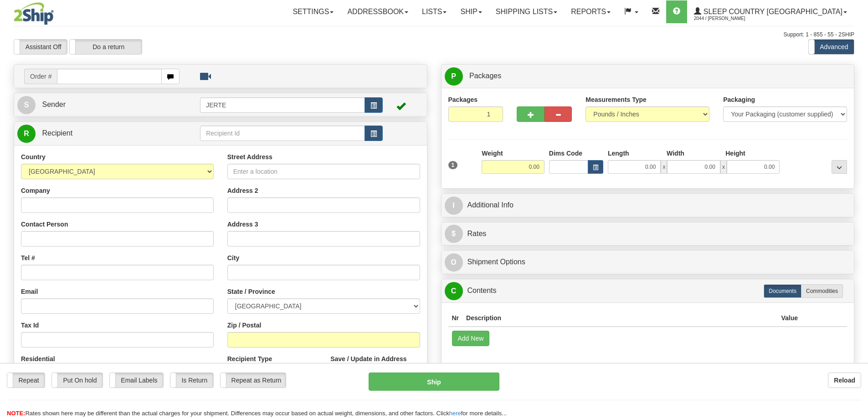 This screenshot has width=868, height=418. Describe the element at coordinates (591, 12) in the screenshot. I see `a: Reports` at that location.